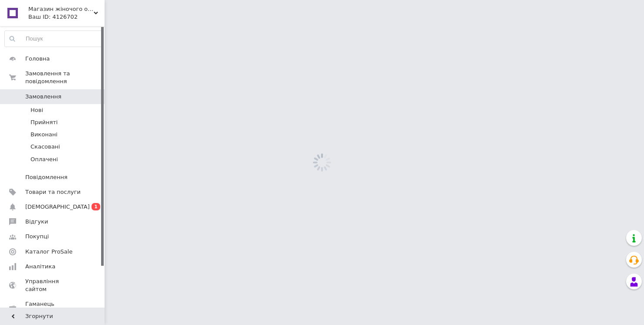  What do you see at coordinates (44, 159) in the screenshot?
I see `span: Оплачені` at bounding box center [44, 159].